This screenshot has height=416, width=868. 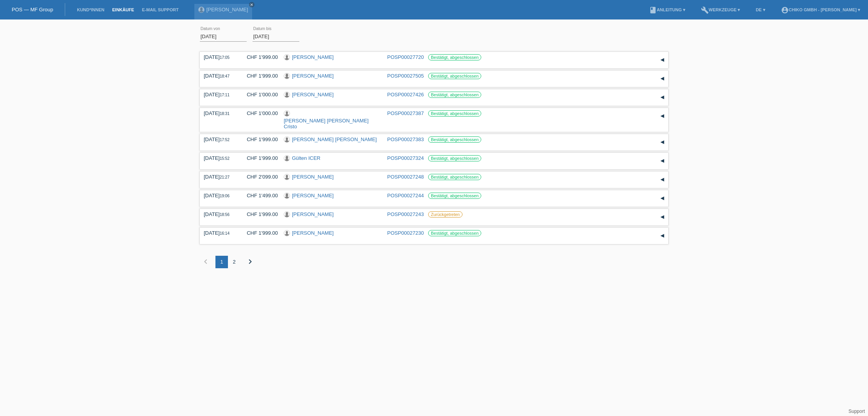 I want to click on div: 2, so click(x=234, y=262).